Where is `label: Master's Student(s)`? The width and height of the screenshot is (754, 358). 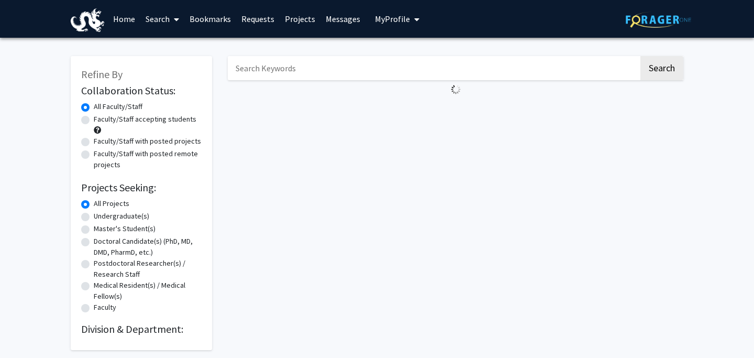
label: Master's Student(s) is located at coordinates (125, 228).